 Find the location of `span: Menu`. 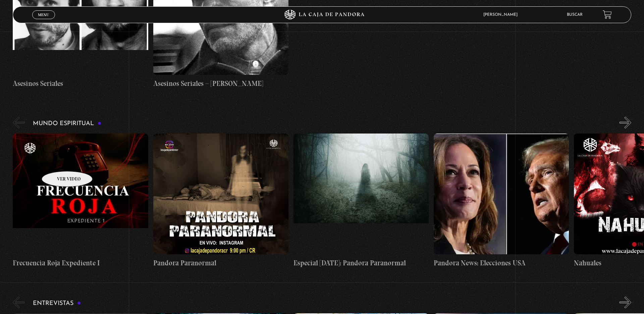

span: Menu is located at coordinates (44, 15).